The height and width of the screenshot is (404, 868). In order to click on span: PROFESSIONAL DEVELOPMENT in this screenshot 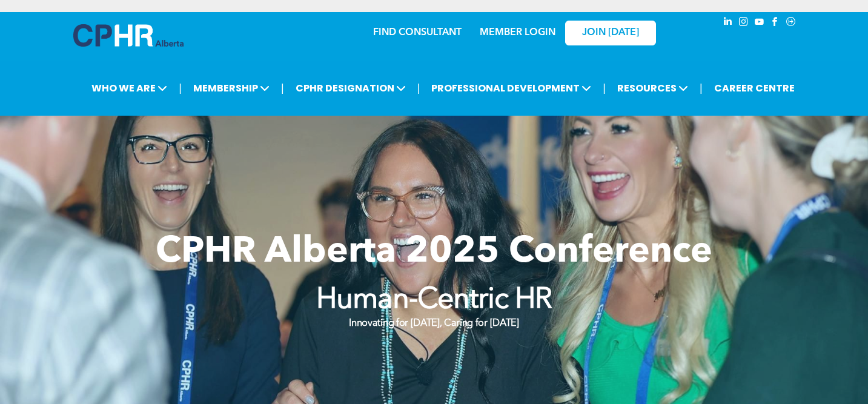, I will do `click(511, 88)`.